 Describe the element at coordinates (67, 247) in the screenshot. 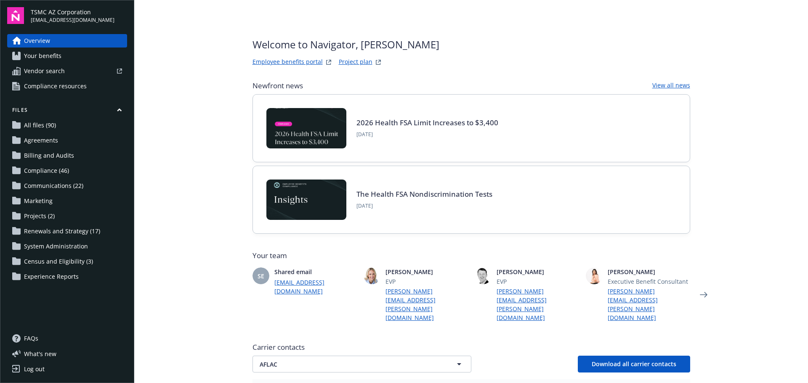

I see `a: System Administration` at that location.